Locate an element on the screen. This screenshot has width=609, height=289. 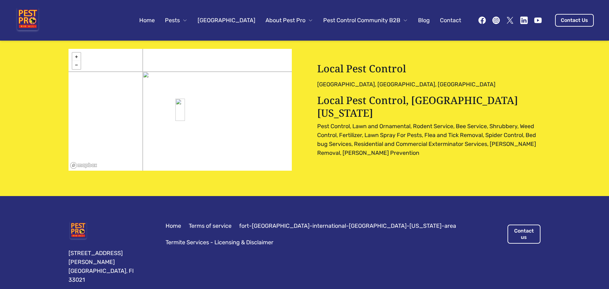
button: Pests is located at coordinates (176, 20).